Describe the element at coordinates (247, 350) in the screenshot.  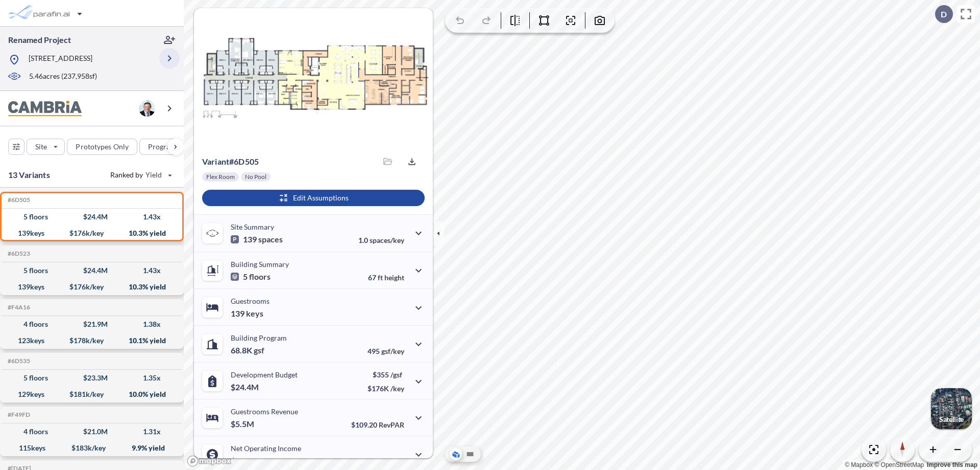
I see `p: 68.8K` at that location.